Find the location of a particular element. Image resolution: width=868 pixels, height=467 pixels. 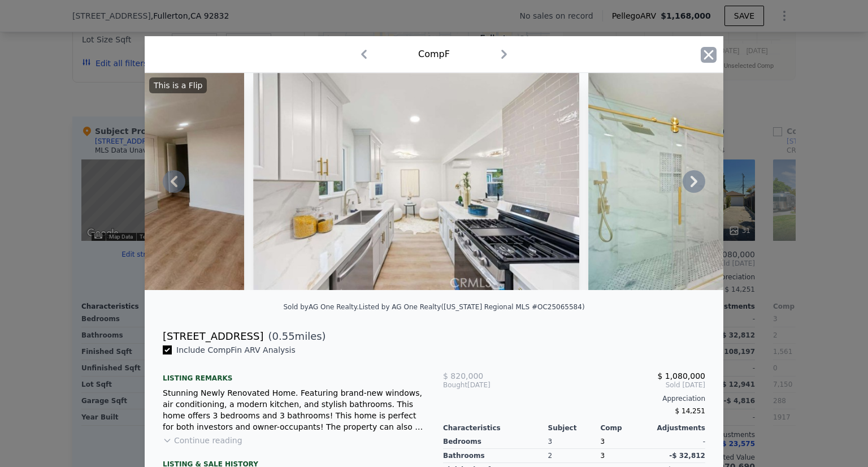

span: 0.55 is located at coordinates (284, 336).